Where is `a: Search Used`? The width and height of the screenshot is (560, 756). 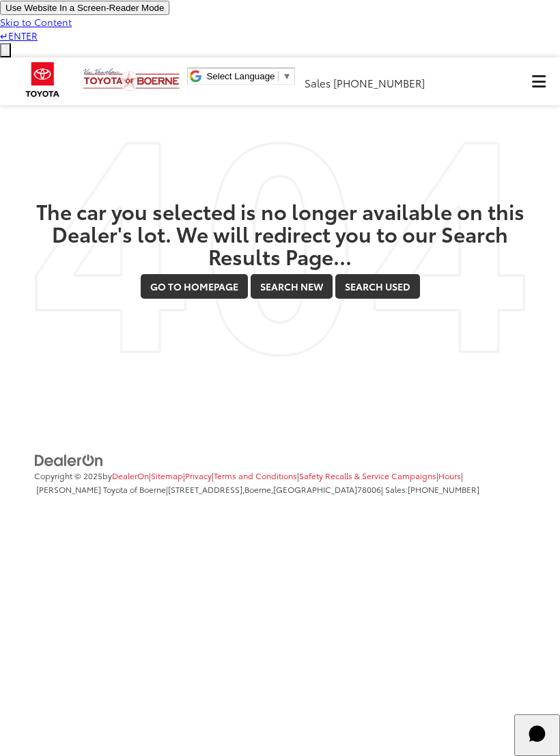 a: Search Used is located at coordinates (377, 287).